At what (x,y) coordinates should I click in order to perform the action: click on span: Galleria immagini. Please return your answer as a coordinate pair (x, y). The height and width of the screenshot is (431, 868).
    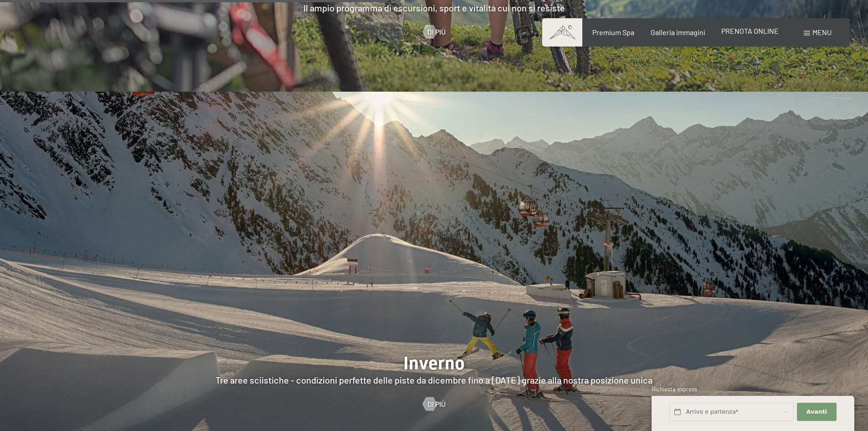
    Looking at the image, I should click on (678, 32).